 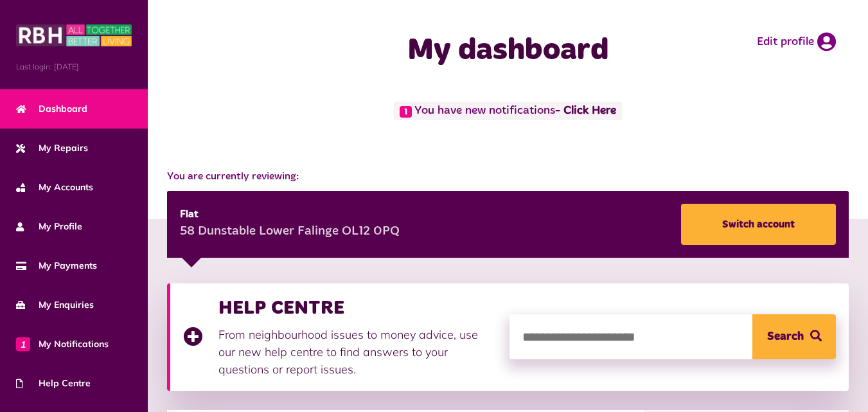 What do you see at coordinates (357, 308) in the screenshot?
I see `h3: HELP CENTRE` at bounding box center [357, 308].